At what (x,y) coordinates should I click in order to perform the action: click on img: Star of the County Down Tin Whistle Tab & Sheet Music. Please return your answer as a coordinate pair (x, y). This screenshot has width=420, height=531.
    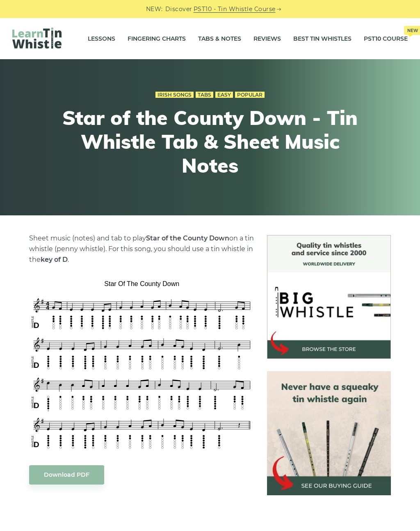
    Looking at the image, I should click on (142, 365).